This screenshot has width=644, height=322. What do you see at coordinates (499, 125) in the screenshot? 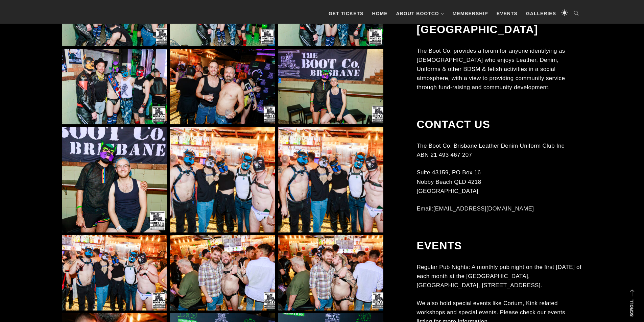
I see `h2: Contact Us` at bounding box center [499, 125].